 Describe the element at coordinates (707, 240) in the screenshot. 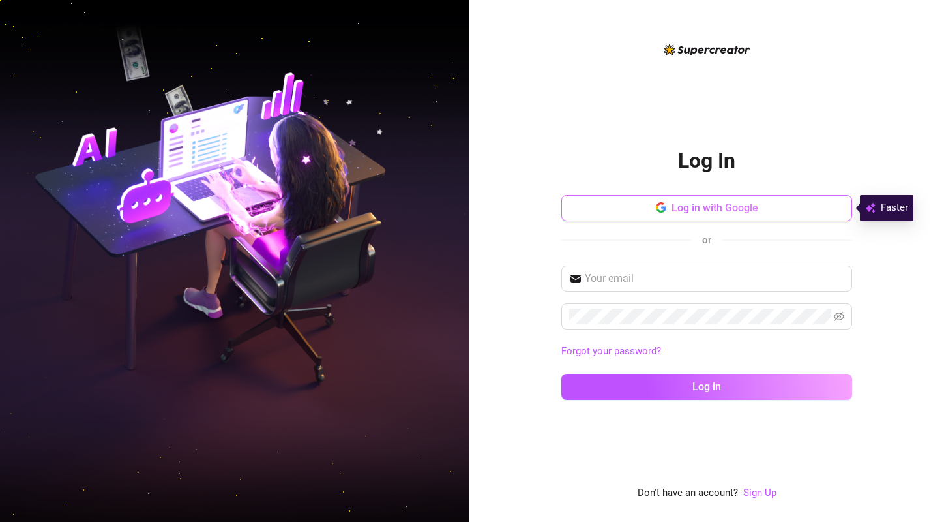

I see `span: or` at that location.